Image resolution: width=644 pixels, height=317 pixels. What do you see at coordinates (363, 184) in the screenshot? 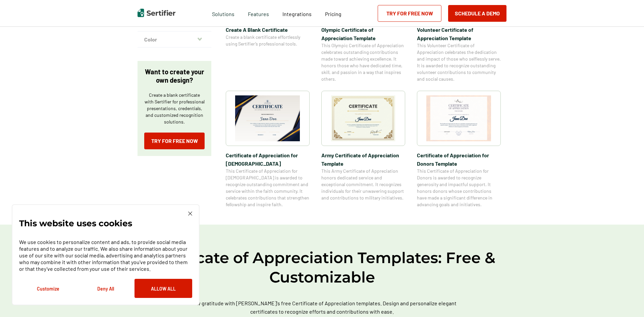
I see `span: This Army Certificate of Appreciation honors dedicated service and exceptional commitment. It rec...` at bounding box center [363, 184].